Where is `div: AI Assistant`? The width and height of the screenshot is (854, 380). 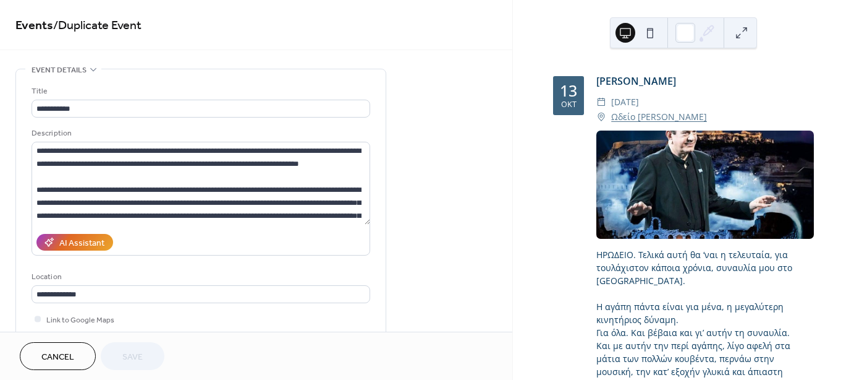 div: AI Assistant is located at coordinates (82, 243).